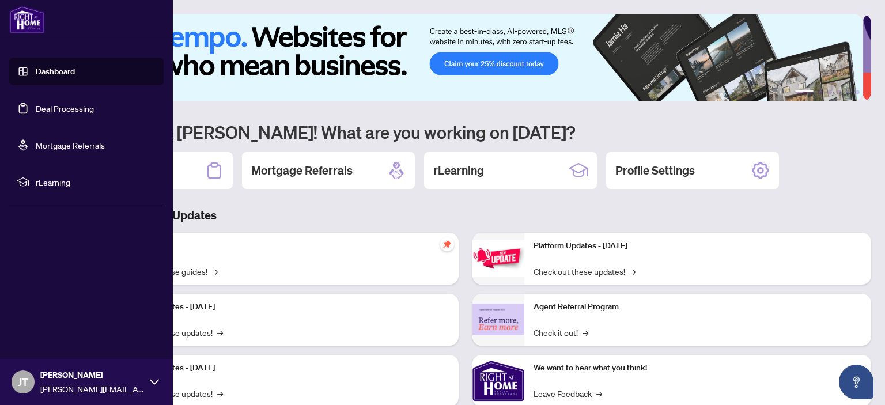 Image resolution: width=885 pixels, height=405 pixels. Describe the element at coordinates (567, 393) in the screenshot. I see `a: Leave Feedback→` at that location.